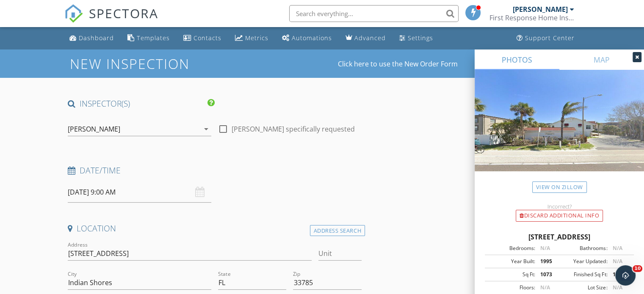 The height and width of the screenshot is (294, 644). Describe the element at coordinates (532, 18) in the screenshot. I see `div: First Response Home Inspection of Tampa Bay LLC` at that location.